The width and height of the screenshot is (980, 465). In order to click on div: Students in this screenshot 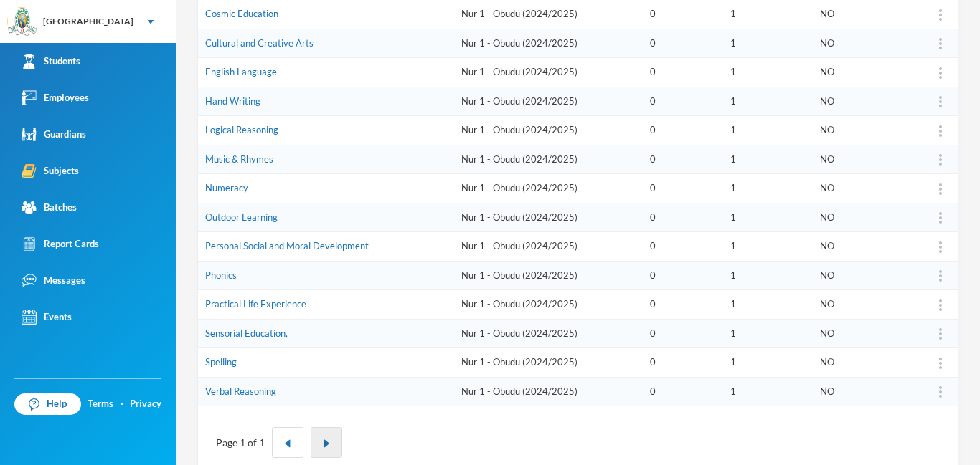, I will do `click(51, 61)`.